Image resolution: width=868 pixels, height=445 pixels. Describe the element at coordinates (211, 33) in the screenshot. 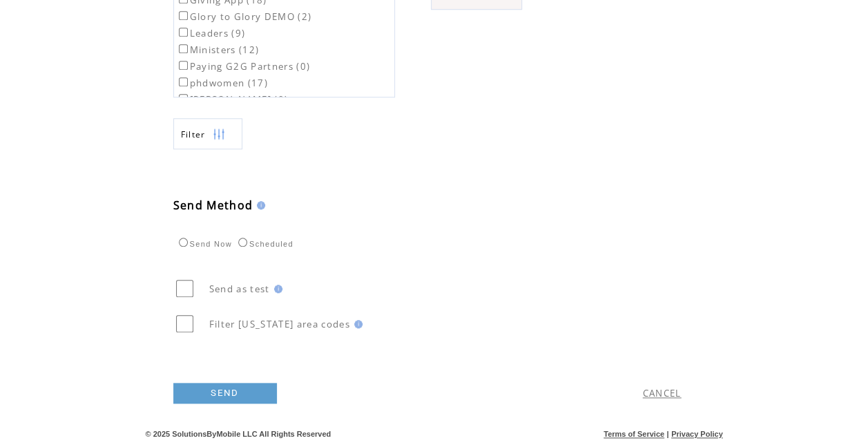

I see `label: Leaders (9)` at that location.